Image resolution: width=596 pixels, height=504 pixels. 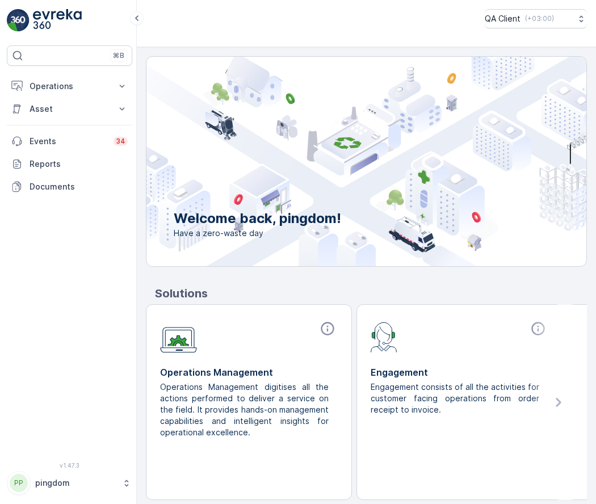 What do you see at coordinates (69, 109) in the screenshot?
I see `button: Asset` at bounding box center [69, 109].